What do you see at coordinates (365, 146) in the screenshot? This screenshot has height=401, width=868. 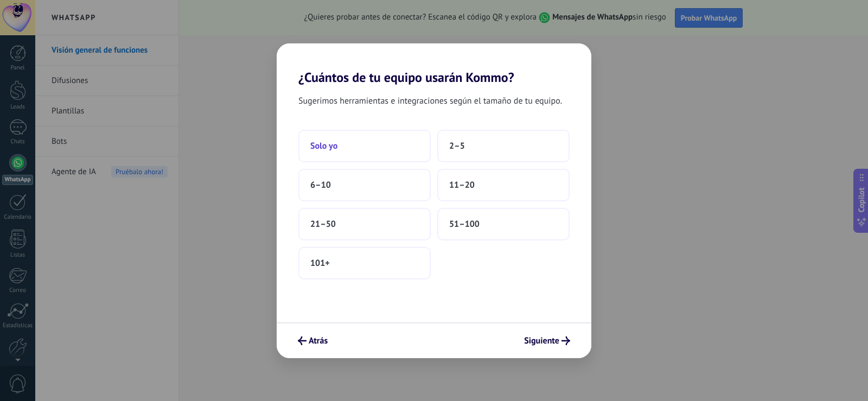 I see `button: Solo yo` at bounding box center [365, 146].